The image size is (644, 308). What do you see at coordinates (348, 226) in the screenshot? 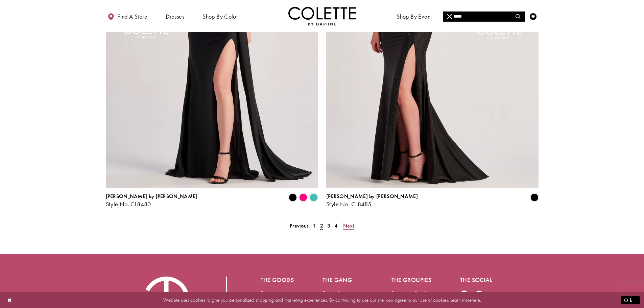
I see `a: Next Page` at bounding box center [348, 226].